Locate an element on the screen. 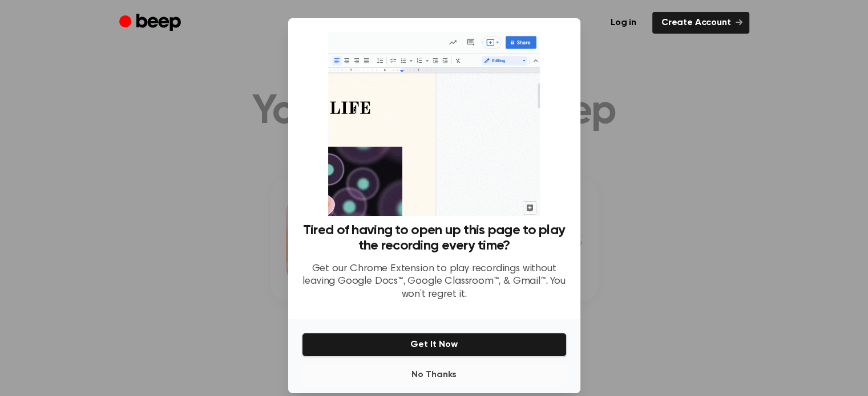  a: Log in is located at coordinates (623, 23).